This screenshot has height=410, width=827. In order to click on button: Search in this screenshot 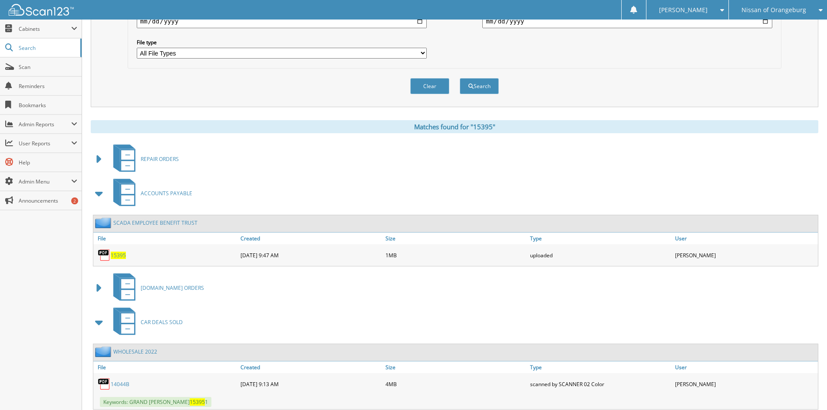, I will do `click(479, 86)`.